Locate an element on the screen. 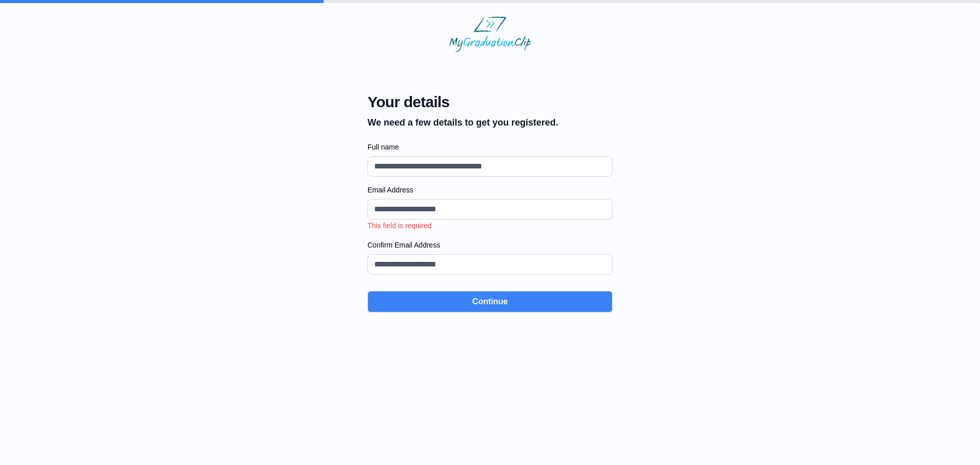 Image resolution: width=980 pixels, height=465 pixels. span: This field is required is located at coordinates (399, 226).